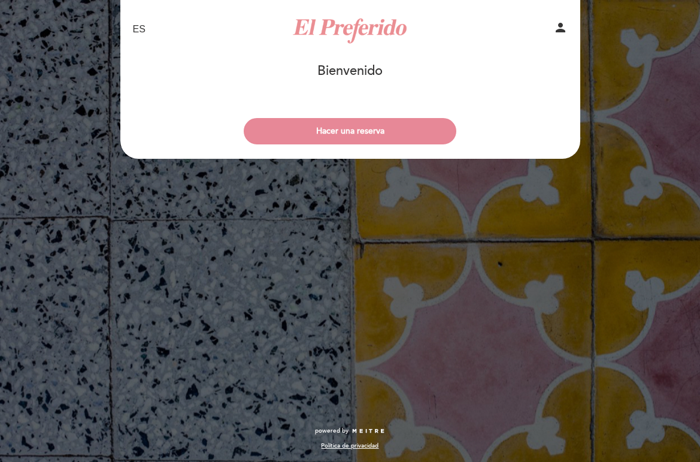 Image resolution: width=700 pixels, height=462 pixels. Describe the element at coordinates (350, 445) in the screenshot. I see `a: Política de privacidad` at that location.